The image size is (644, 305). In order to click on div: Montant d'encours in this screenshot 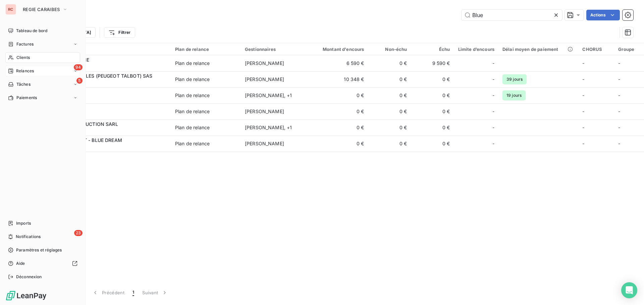, I will do `click(340, 49)`.